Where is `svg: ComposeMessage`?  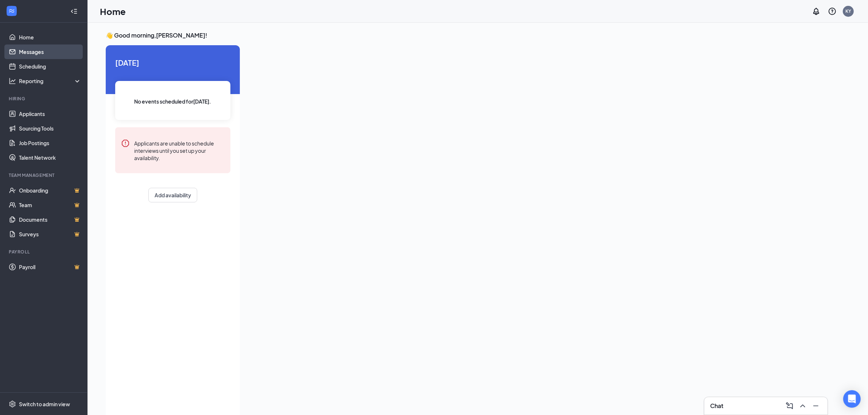
svg: ComposeMessage is located at coordinates (790, 405).